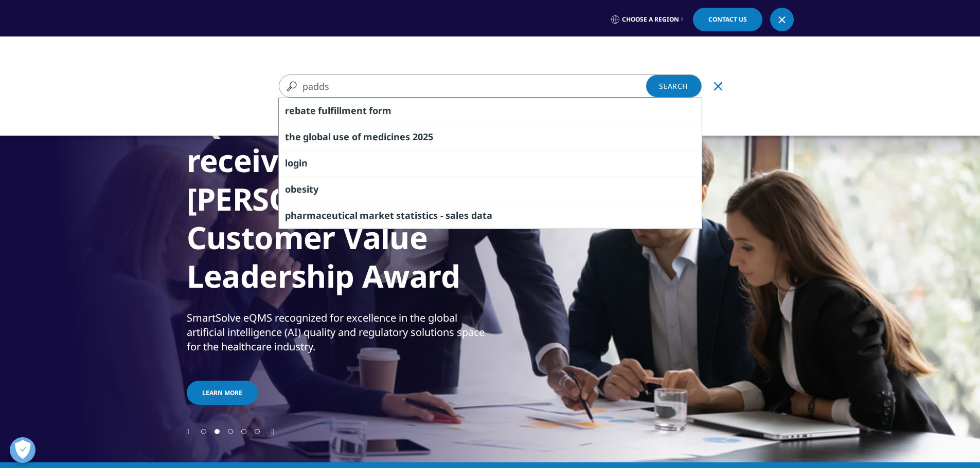 This screenshot has height=468, width=980. What do you see at coordinates (718, 86) in the screenshot?
I see `svg: Clear` at bounding box center [718, 86].